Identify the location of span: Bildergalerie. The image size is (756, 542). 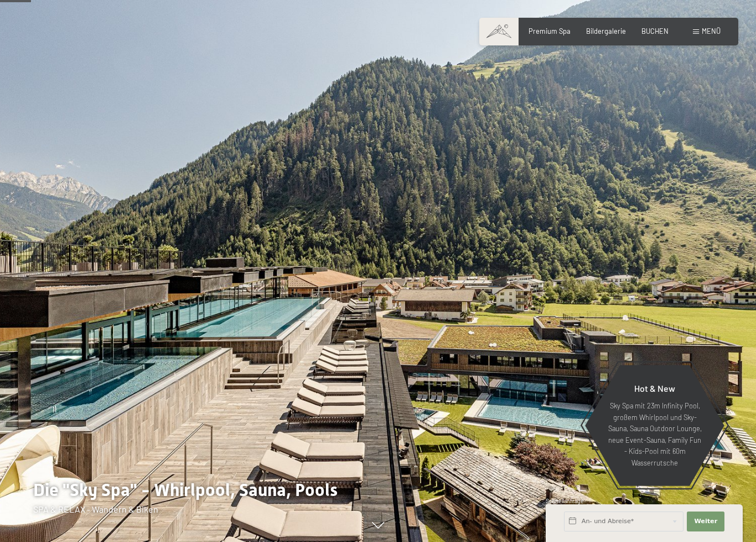
(607, 31).